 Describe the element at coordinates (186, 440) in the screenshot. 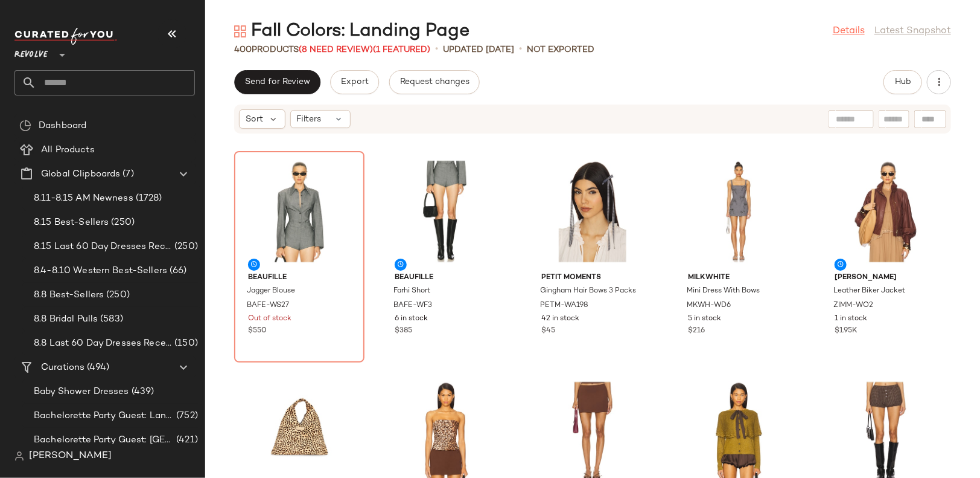

I see `span: (421)` at that location.